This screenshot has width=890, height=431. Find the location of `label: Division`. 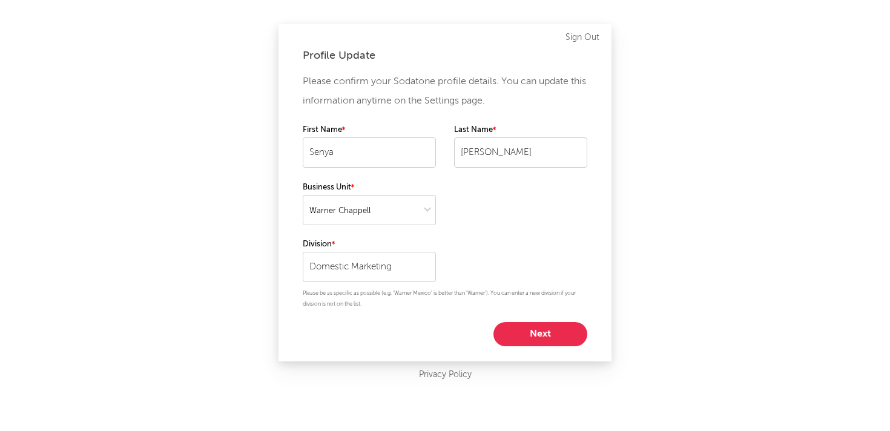

label: Division is located at coordinates (369, 245).